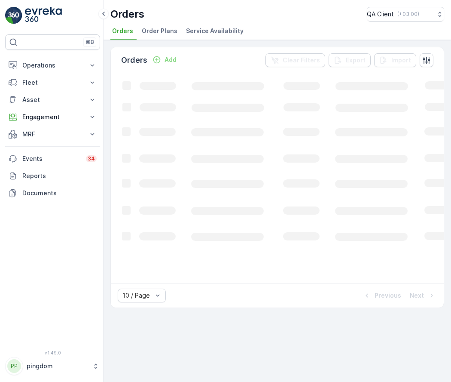 The height and width of the screenshot is (382, 451). I want to click on p: Engagement, so click(52, 117).